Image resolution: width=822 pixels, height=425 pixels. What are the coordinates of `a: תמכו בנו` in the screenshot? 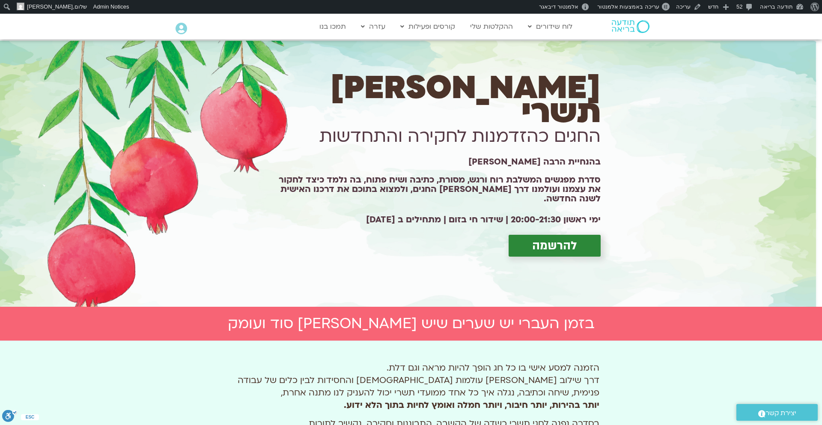 It's located at (333, 27).